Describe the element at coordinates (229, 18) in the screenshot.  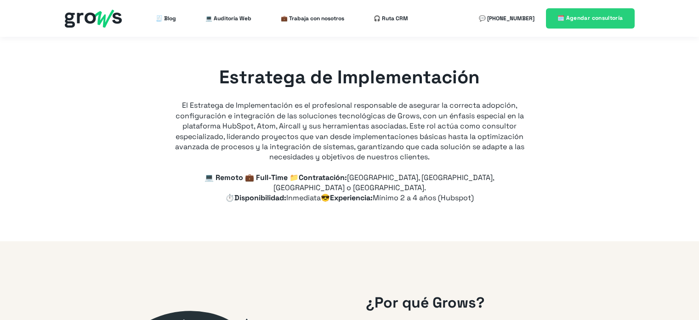
I see `span: 💻 Auditoría Web` at that location.